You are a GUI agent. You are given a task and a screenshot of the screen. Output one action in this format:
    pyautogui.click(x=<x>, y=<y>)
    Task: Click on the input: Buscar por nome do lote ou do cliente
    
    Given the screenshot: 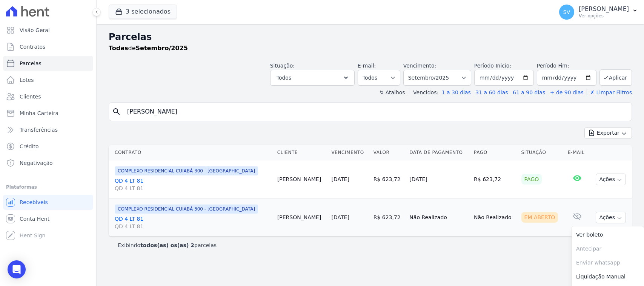 What is the action you would take?
    pyautogui.click(x=375, y=112)
    